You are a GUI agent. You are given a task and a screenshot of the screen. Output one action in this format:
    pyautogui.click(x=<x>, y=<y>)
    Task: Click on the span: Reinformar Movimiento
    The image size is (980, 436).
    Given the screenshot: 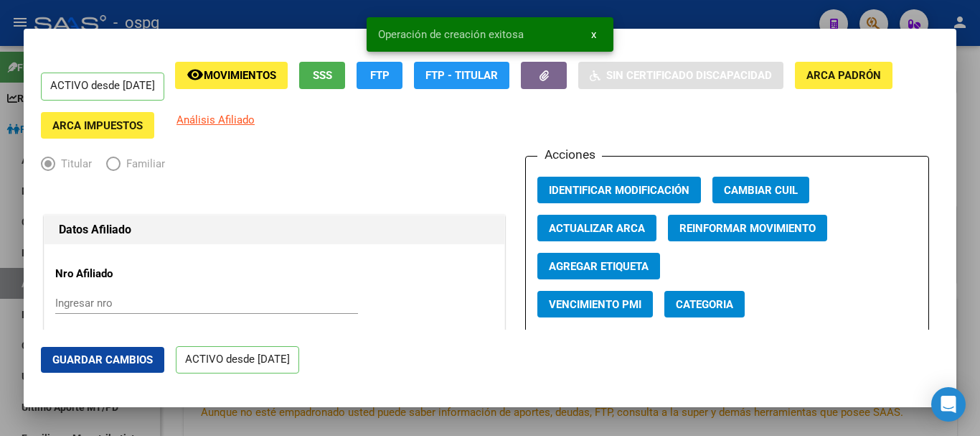 What is the action you would take?
    pyautogui.click(x=747, y=228)
    